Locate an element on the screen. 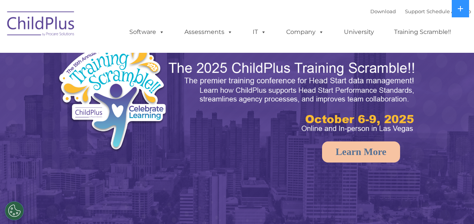 Image resolution: width=474 pixels, height=224 pixels. a: University is located at coordinates (359, 32).